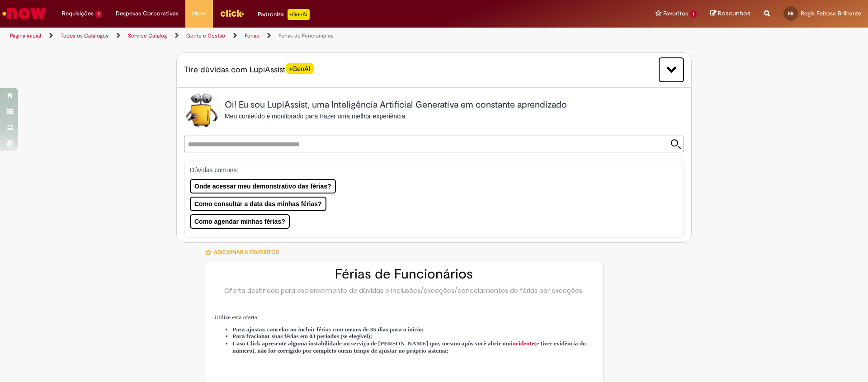 The image size is (868, 382). What do you see at coordinates (396, 350) in the screenshot?
I see `strong: em tempo de ajustar no próprio sistema;` at bounding box center [396, 350].